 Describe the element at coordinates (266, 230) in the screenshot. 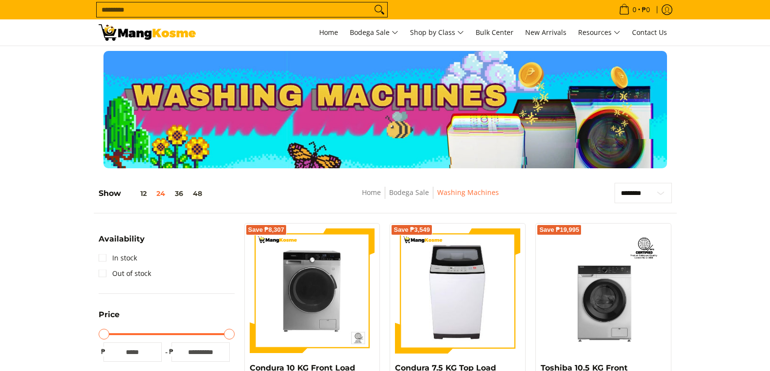

I see `span: Save ₱8,307` at that location.